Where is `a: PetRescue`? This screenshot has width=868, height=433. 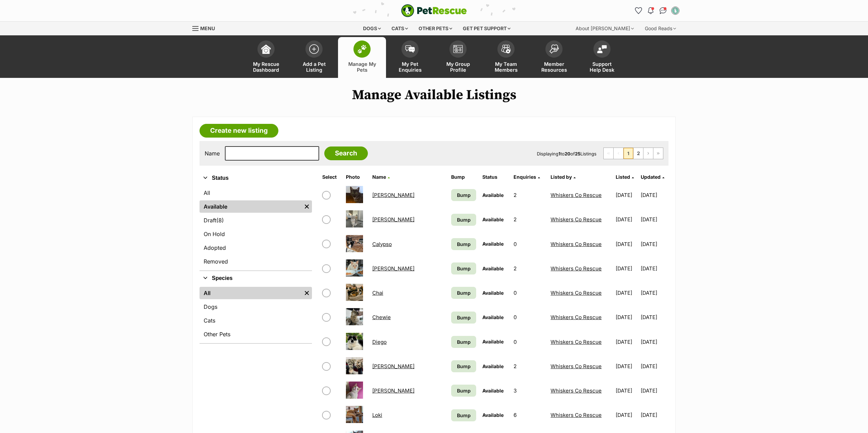
a: PetRescue is located at coordinates (434, 10).